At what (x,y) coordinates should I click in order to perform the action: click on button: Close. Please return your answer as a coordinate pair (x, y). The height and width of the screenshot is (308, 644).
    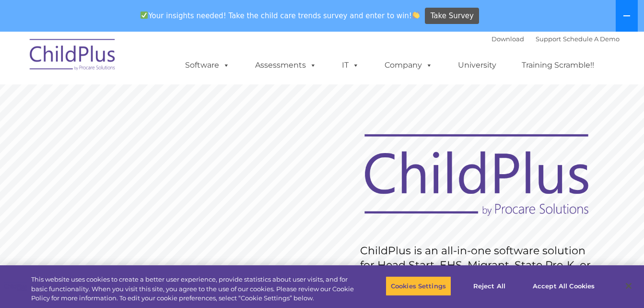
    Looking at the image, I should click on (628, 286).